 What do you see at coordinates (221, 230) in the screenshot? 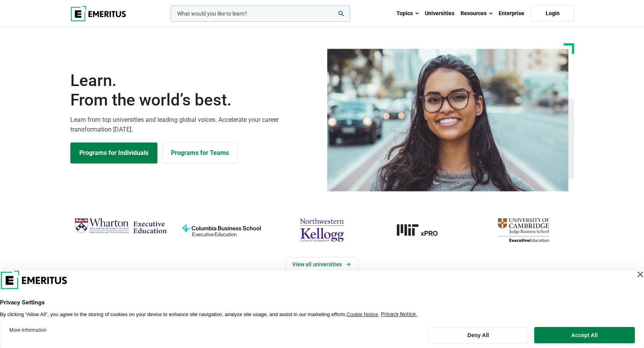
I see `img: columbia-business-school` at bounding box center [221, 230].